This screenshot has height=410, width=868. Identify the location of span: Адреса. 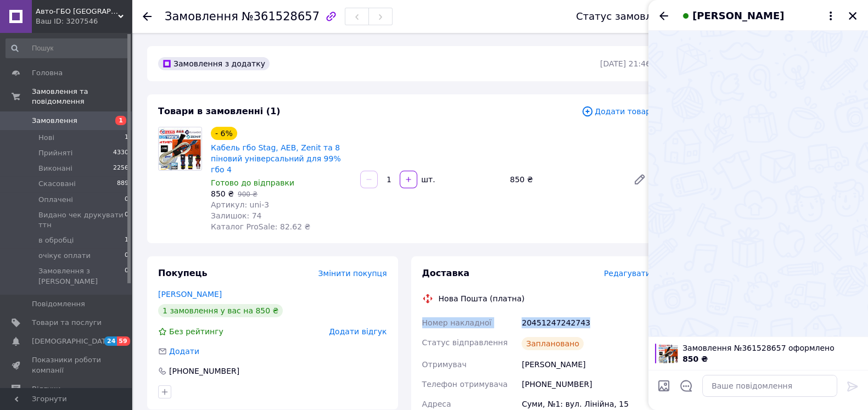
(436, 404).